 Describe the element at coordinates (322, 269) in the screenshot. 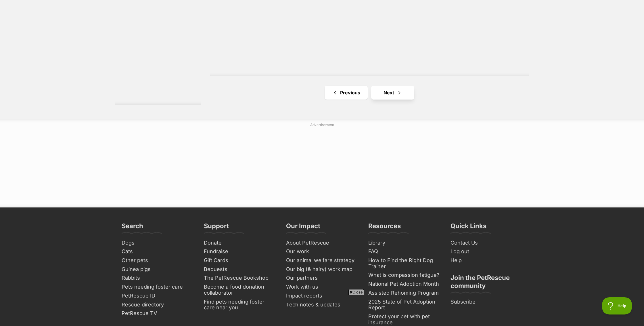

I see `a: Our big (& hairy) work map` at that location.